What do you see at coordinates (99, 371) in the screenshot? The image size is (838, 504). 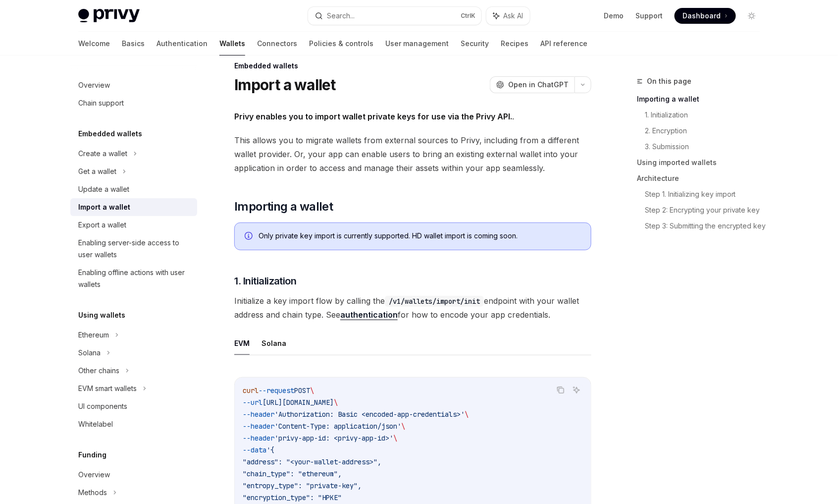 I see `div: Other chains` at bounding box center [99, 371].